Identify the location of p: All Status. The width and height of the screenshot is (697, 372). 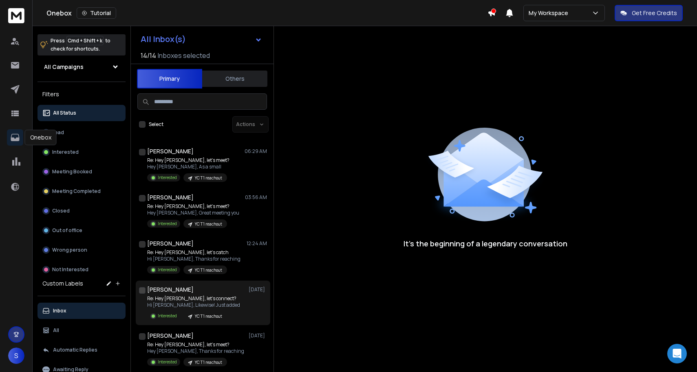
(64, 113).